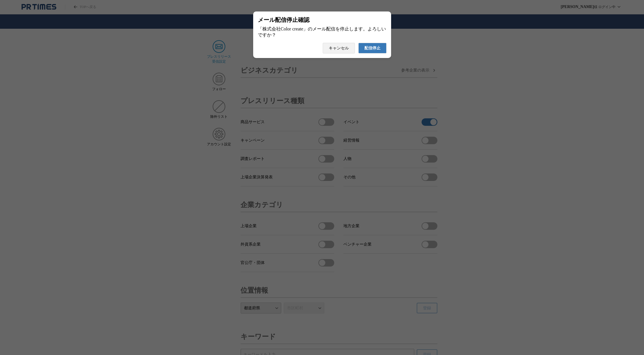 The height and width of the screenshot is (355, 644). Describe the element at coordinates (283, 20) in the screenshot. I see `span: メール配信停止確認` at that location.